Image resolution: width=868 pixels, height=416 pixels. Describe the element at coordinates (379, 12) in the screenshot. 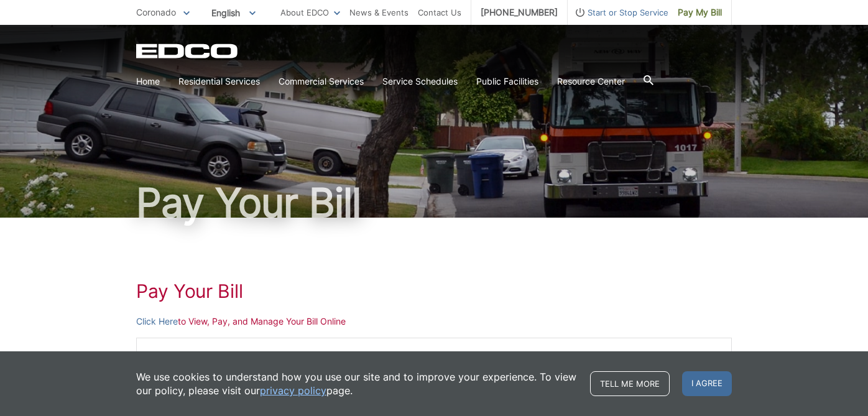

I see `a: News & Events` at that location.